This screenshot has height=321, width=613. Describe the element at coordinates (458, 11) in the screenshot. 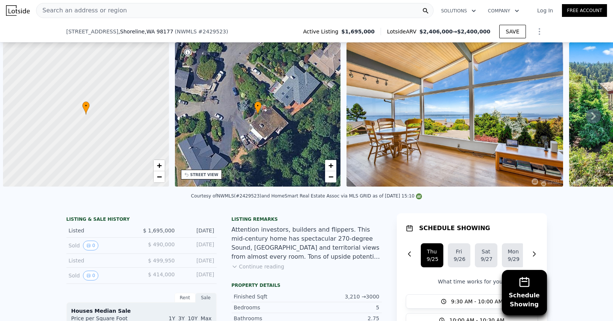

I see `button: Solutions` at that location.